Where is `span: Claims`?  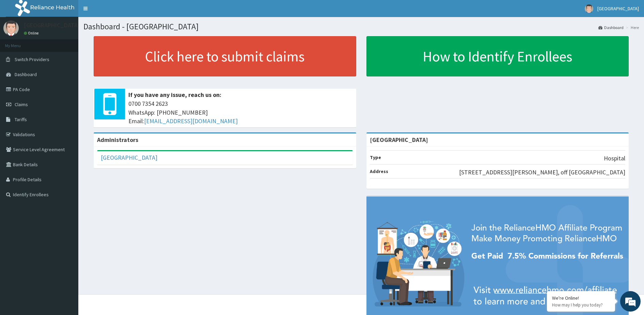
span: Claims is located at coordinates (21, 104).